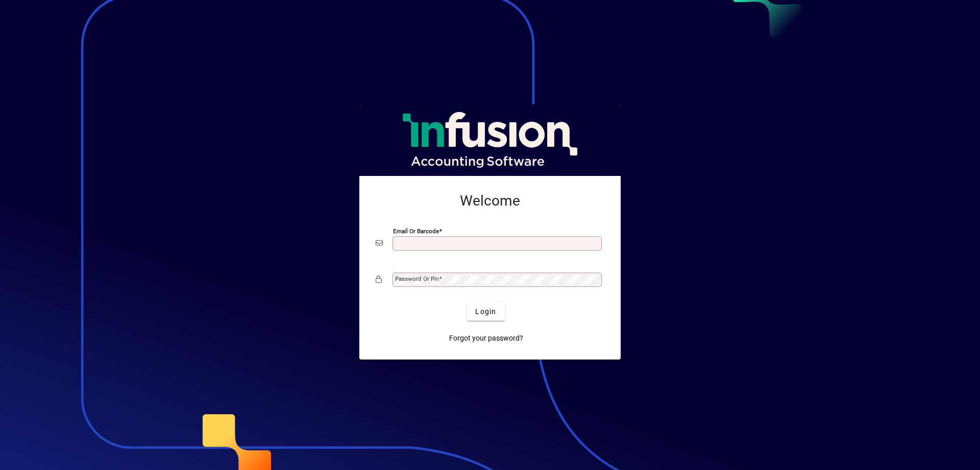 This screenshot has width=980, height=470. What do you see at coordinates (417, 278) in the screenshot?
I see `mat-label: Password or Pin` at bounding box center [417, 278].